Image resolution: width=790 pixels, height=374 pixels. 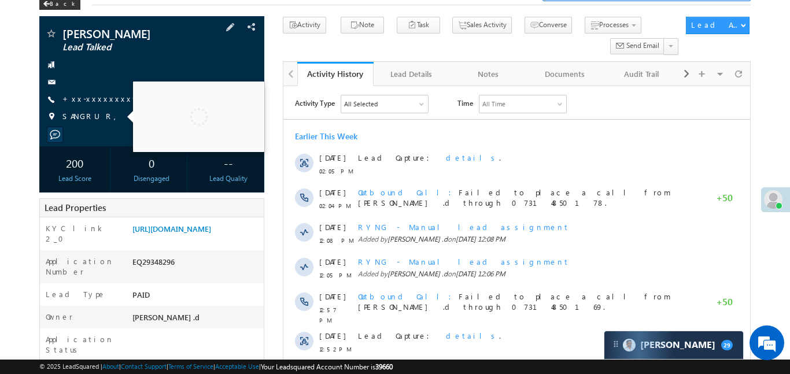 I want to click on span: 39660, so click(x=384, y=367).